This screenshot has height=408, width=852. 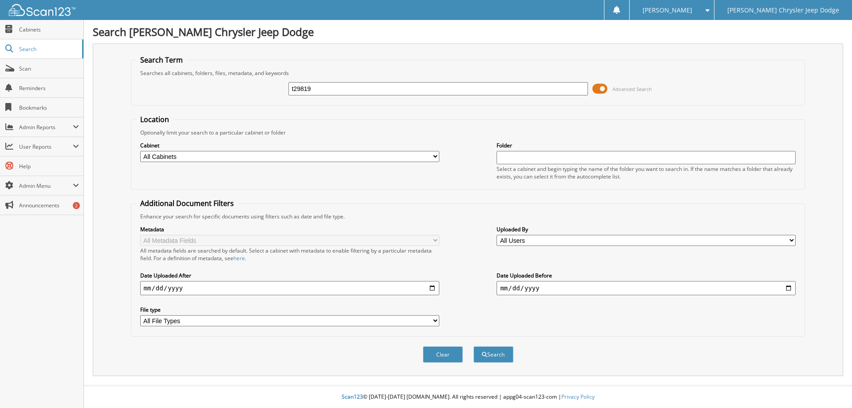 I want to click on label: Date Uploaded After, so click(x=290, y=275).